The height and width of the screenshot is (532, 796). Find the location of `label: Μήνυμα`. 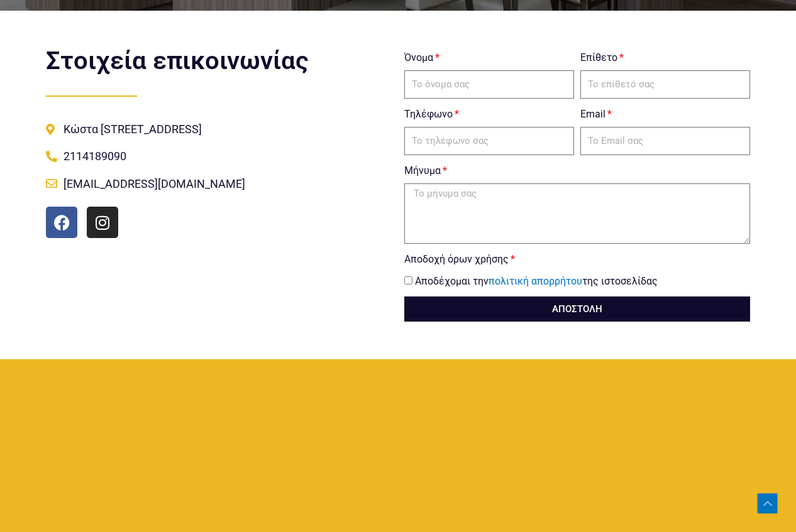

label: Μήνυμα is located at coordinates (426, 171).